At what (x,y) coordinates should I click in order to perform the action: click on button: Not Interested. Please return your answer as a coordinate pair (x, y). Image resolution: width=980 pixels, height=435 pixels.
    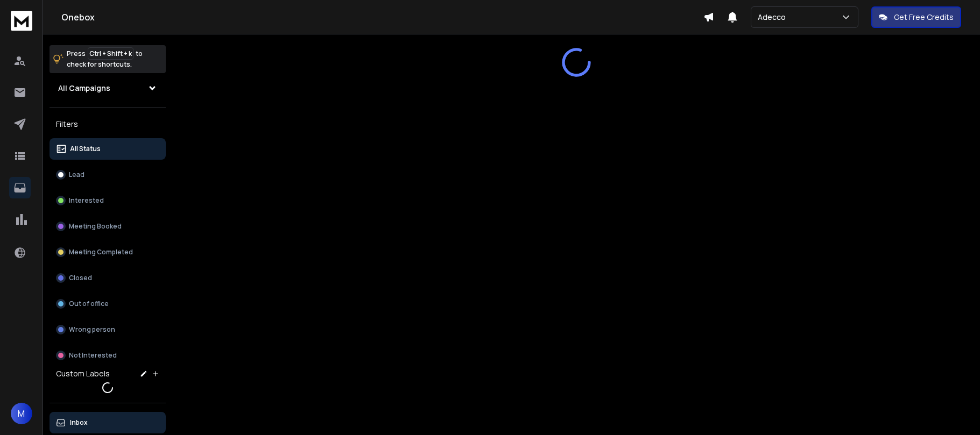
    Looking at the image, I should click on (107, 355).